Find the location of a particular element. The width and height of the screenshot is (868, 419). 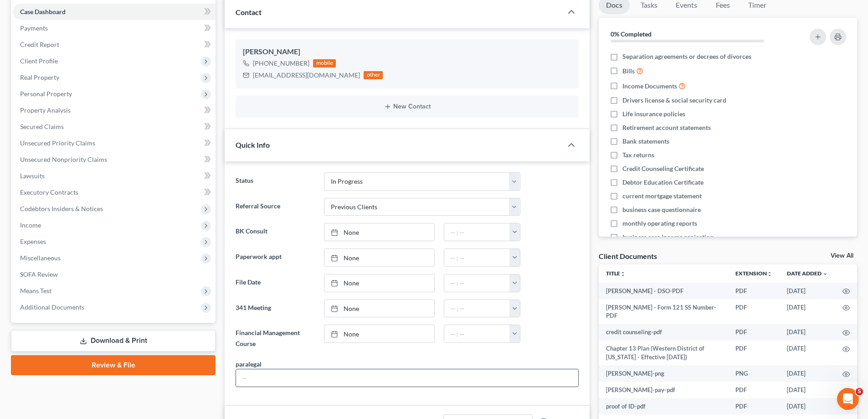

a: Unsecured Priority Claims is located at coordinates (114, 143).